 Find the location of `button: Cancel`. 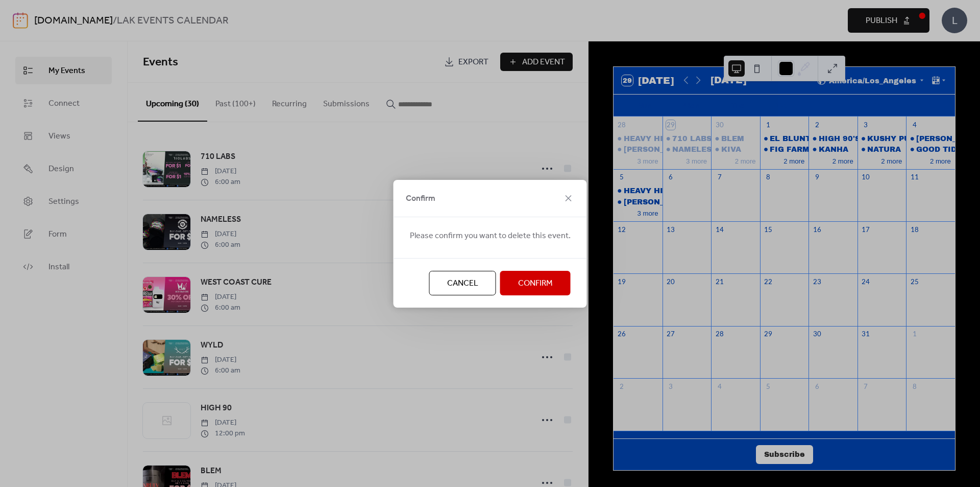

button: Cancel is located at coordinates (463, 283).